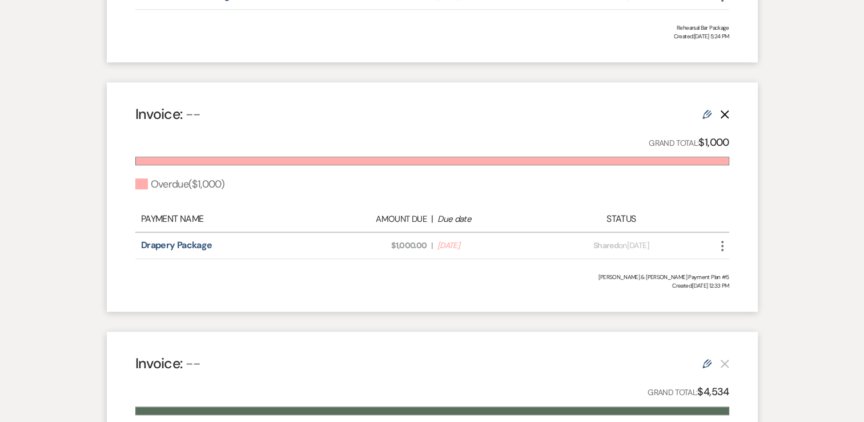 The image size is (864, 422). Describe the element at coordinates (606, 245) in the screenshot. I see `span: Shared` at that location.